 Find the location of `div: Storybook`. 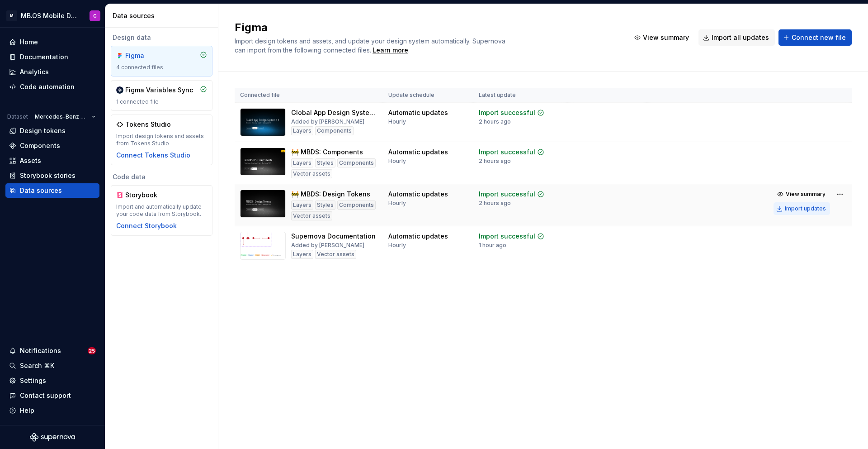

div: Storybook is located at coordinates (147, 195).